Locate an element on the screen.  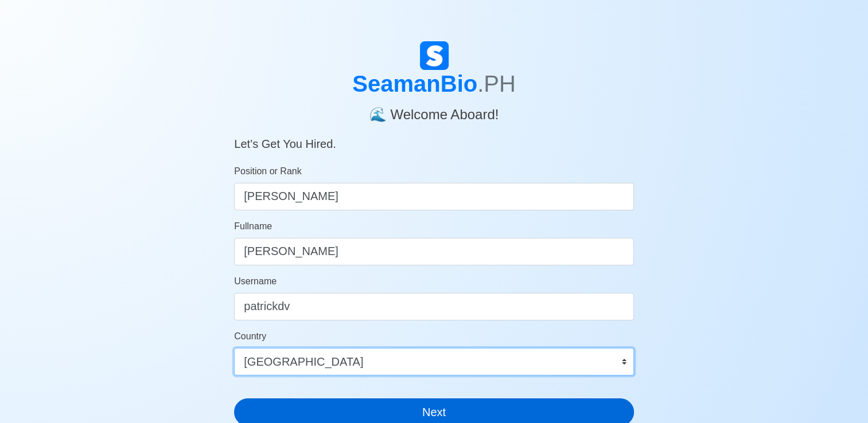
span: Username is located at coordinates (255, 281).